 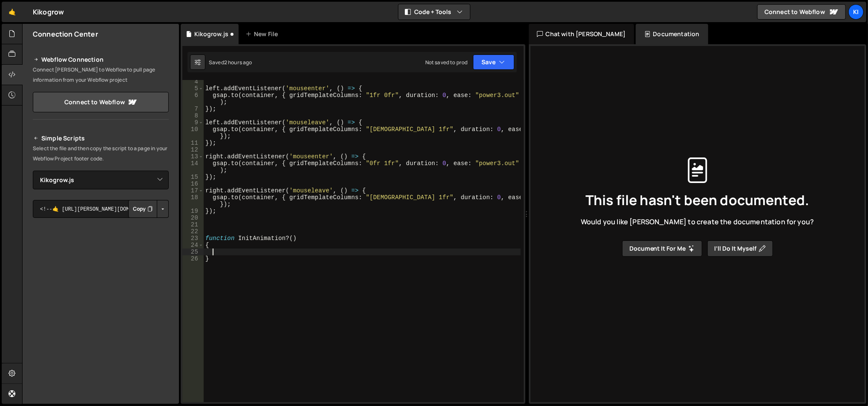 What do you see at coordinates (193, 133) in the screenshot?
I see `div: 10` at bounding box center [193, 133].